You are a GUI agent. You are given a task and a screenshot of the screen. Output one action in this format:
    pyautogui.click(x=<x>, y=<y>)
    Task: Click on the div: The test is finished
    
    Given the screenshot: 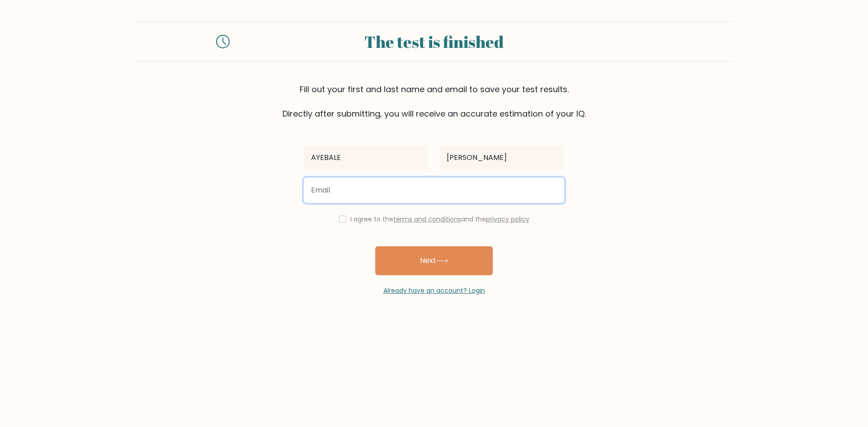 What is the action you would take?
    pyautogui.click(x=434, y=42)
    